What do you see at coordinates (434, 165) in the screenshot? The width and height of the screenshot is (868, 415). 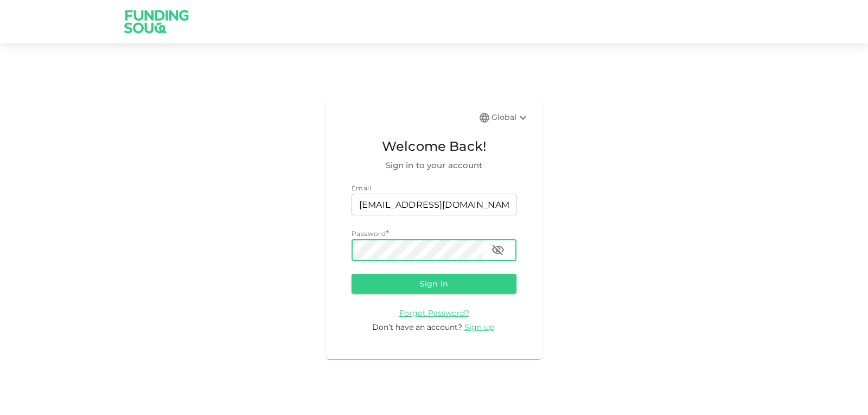 I see `span: Sign in to your account` at bounding box center [434, 165].